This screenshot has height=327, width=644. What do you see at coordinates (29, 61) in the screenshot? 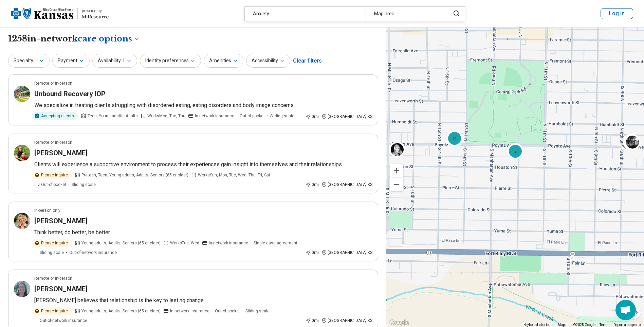
I see `button: Specialty1` at bounding box center [29, 61].